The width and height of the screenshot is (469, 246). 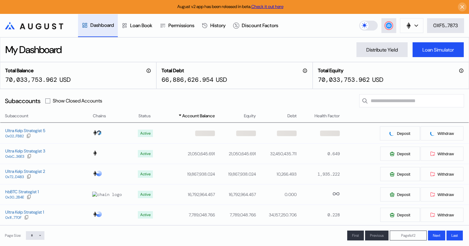 What do you see at coordinates (25, 151) in the screenshot?
I see `div: Ultra Kelp Strategist 3` at bounding box center [25, 151].